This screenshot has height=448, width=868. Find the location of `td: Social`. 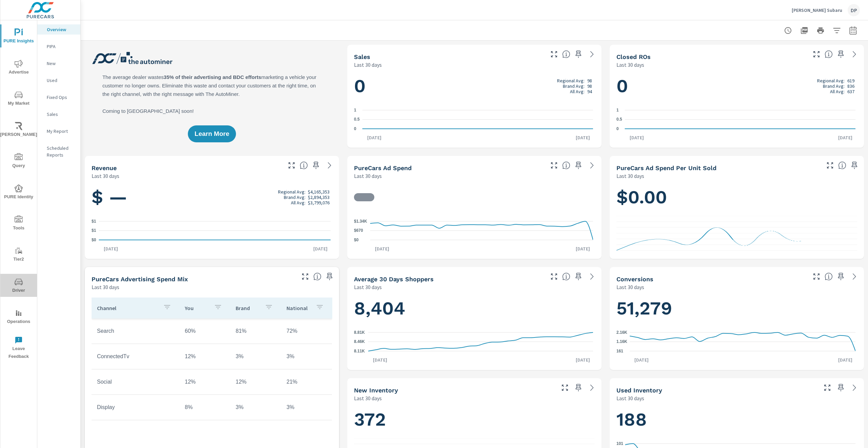

td: Social is located at coordinates (135, 382).